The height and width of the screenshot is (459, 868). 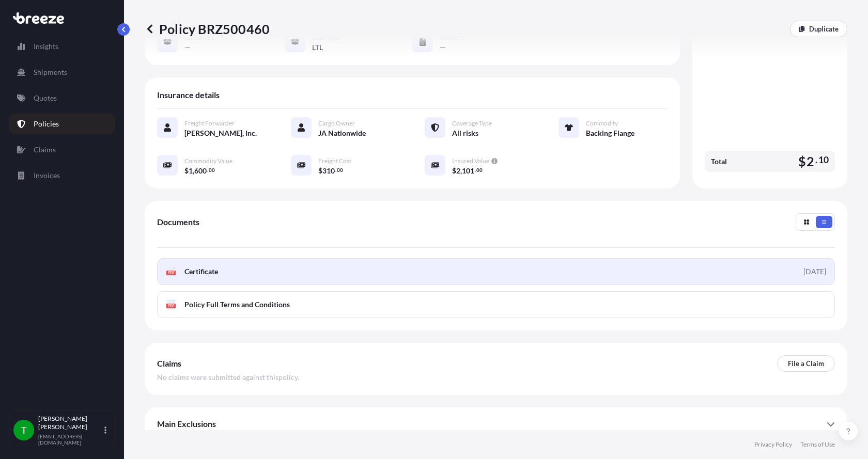 What do you see at coordinates (773, 444) in the screenshot?
I see `a: Privacy Policy` at bounding box center [773, 444].